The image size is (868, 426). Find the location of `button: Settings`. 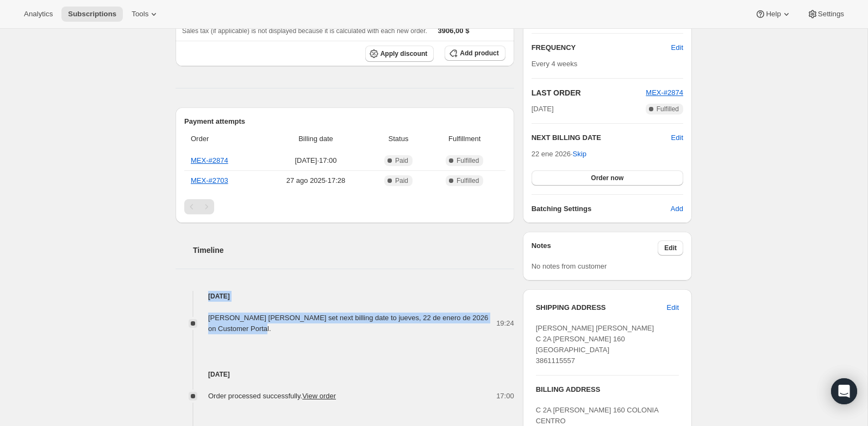

button: Settings is located at coordinates (826, 14).